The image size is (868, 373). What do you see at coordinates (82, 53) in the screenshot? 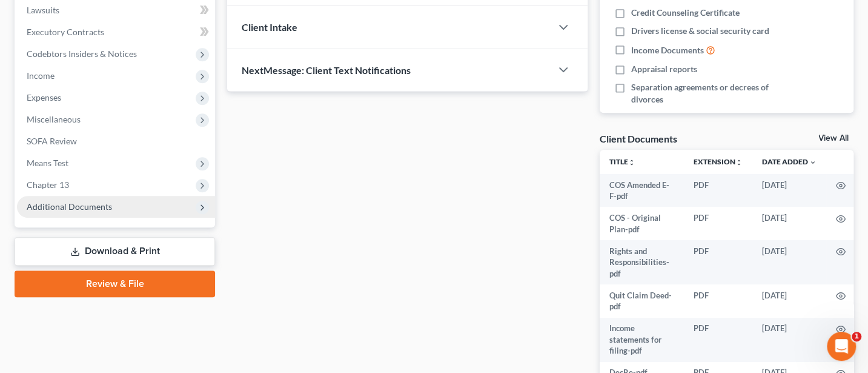
I see `span: Codebtors Insiders & Notices` at bounding box center [82, 53].